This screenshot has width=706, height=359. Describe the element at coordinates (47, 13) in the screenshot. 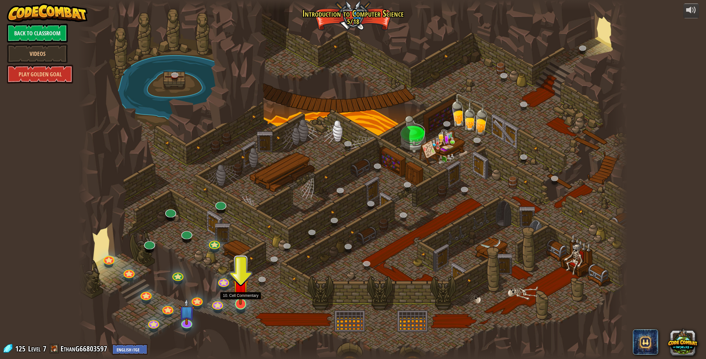

I see `img: CodeCombat - Learn how to code by playing a game` at that location.